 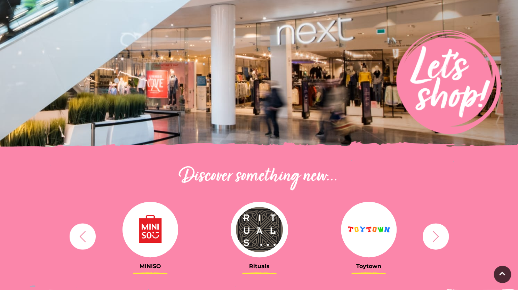 What do you see at coordinates (259, 177) in the screenshot?
I see `h2: Discover something new...` at bounding box center [259, 177].